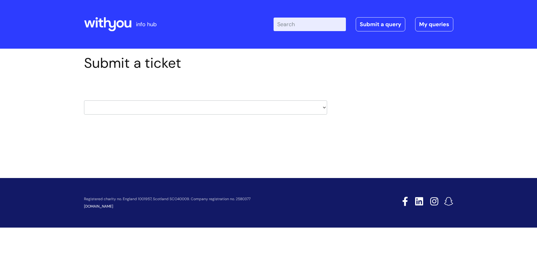  Describe the element at coordinates (206, 63) in the screenshot. I see `h1: Submit a ticket` at that location.